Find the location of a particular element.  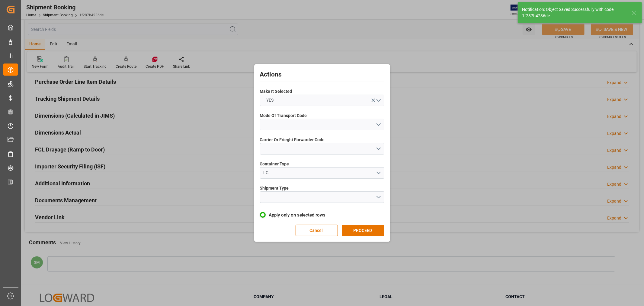

label: Apply only on selected rows is located at coordinates (322, 215).